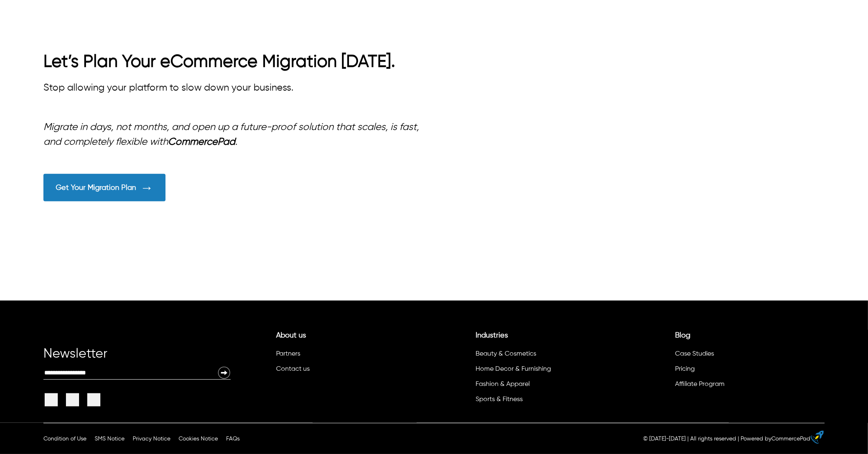  Describe the element at coordinates (73, 399) in the screenshot. I see `a: Linkedin` at that location.